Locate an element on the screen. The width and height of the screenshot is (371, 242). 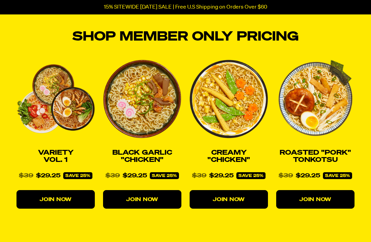
h2: SHOP MEMBER ONLY PRICING is located at coordinates (186, 37).